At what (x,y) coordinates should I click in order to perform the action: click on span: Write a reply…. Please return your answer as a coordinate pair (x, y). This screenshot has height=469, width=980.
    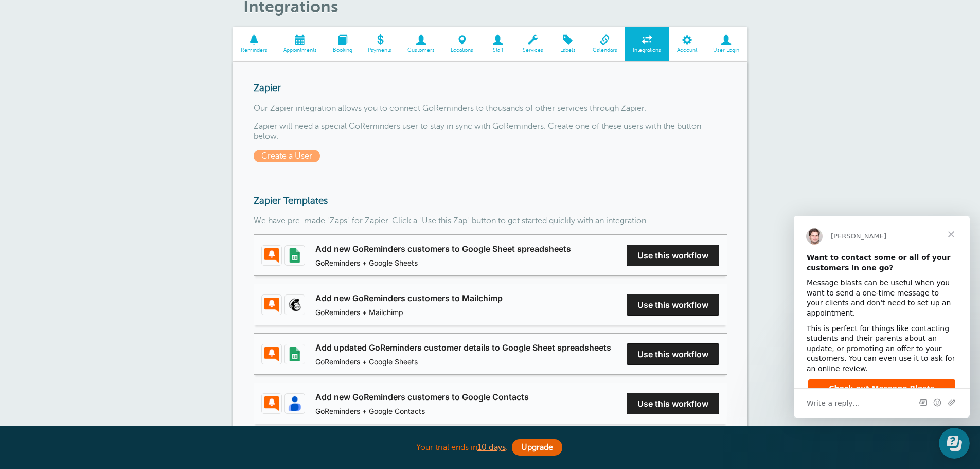
    Looking at the image, I should click on (40, 187).